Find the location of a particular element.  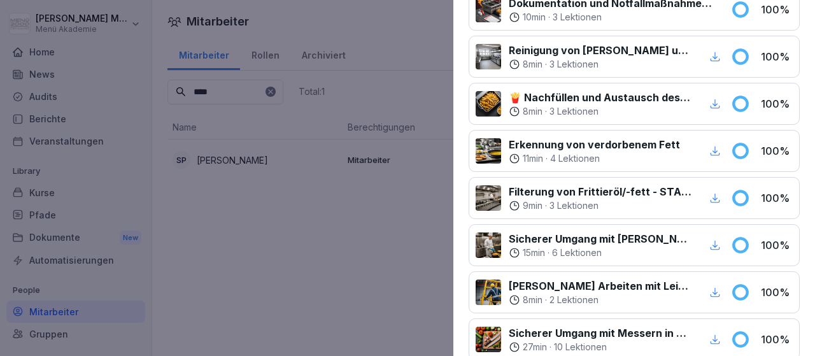

p: 15 min is located at coordinates (534, 253).